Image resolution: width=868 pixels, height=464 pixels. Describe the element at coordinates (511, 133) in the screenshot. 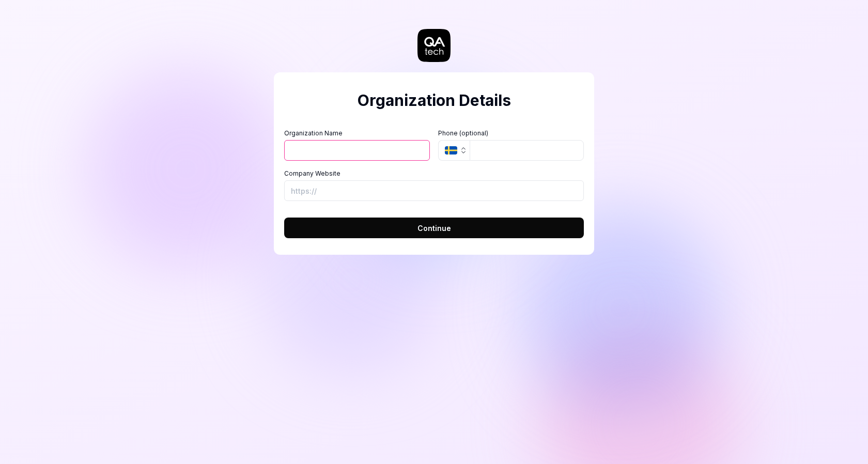

I see `label: Phone (optional)` at that location.